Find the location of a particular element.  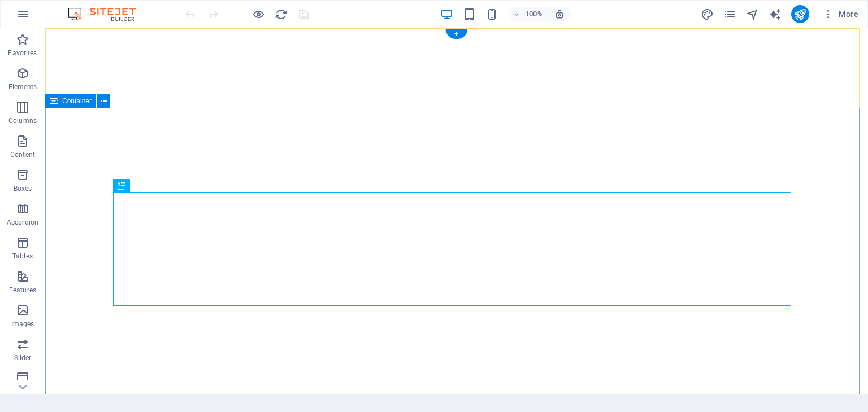

button: pages is located at coordinates (731, 14).